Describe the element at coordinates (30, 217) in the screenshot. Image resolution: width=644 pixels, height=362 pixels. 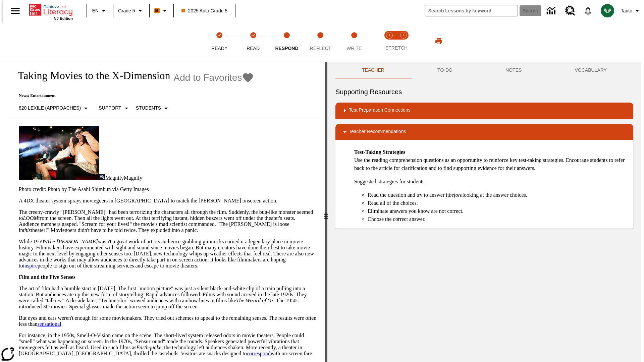
I see `em: LOOM` at that location.